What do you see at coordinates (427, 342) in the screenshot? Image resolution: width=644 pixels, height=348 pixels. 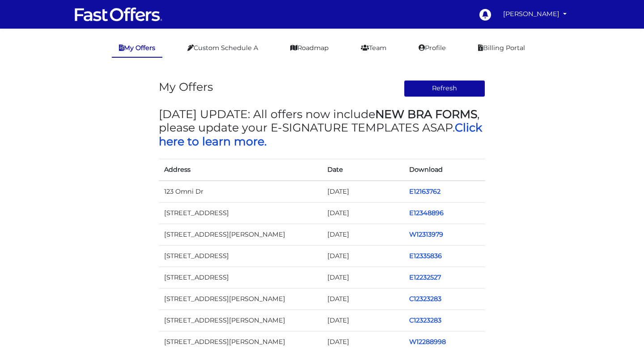 I see `a: W12288998` at bounding box center [427, 342].